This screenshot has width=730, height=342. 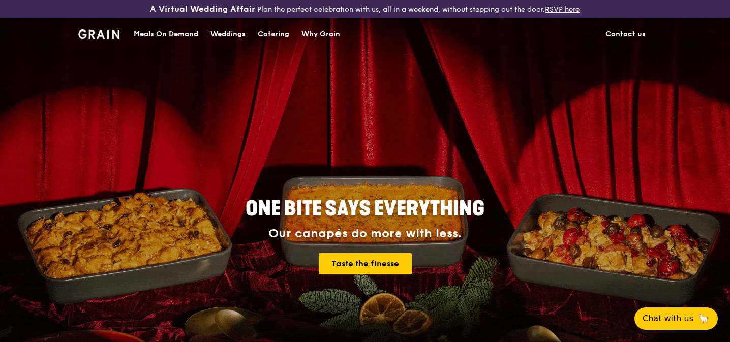 What do you see at coordinates (202, 9) in the screenshot?
I see `h3: A Virtual Wedding Affair` at bounding box center [202, 9].